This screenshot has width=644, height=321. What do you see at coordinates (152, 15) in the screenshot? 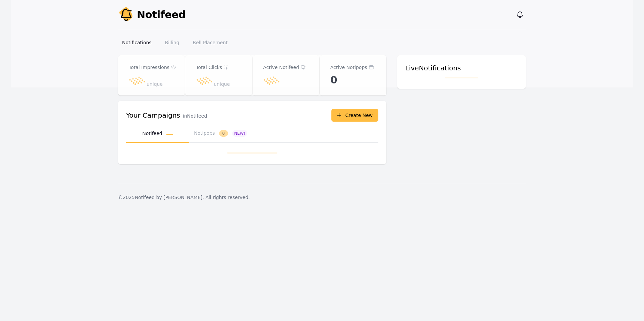
I see `a: Notifeed` at bounding box center [152, 15].